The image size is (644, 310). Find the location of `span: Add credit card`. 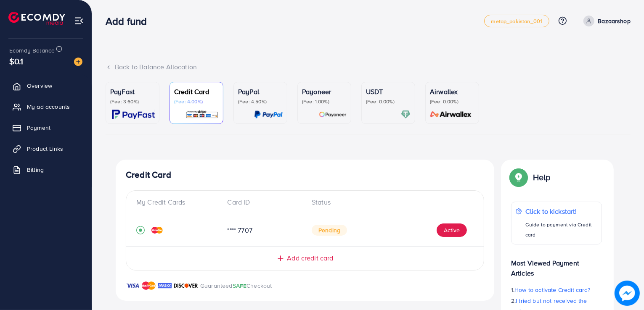

span: Add credit card is located at coordinates (310, 258).